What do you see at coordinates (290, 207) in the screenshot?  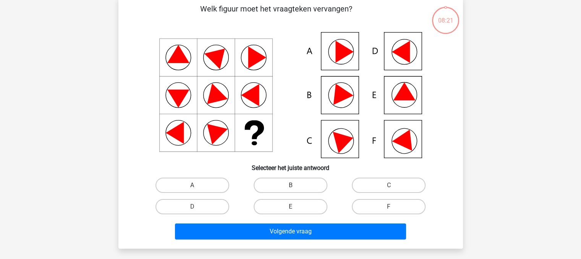 I see `label: E` at bounding box center [290, 207].